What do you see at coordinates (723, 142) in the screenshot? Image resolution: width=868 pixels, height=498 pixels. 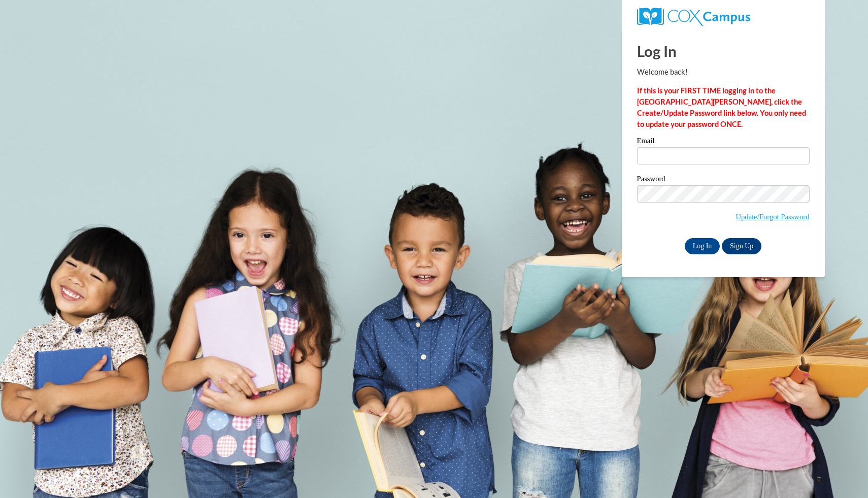 I see `label: Email` at bounding box center [723, 142].